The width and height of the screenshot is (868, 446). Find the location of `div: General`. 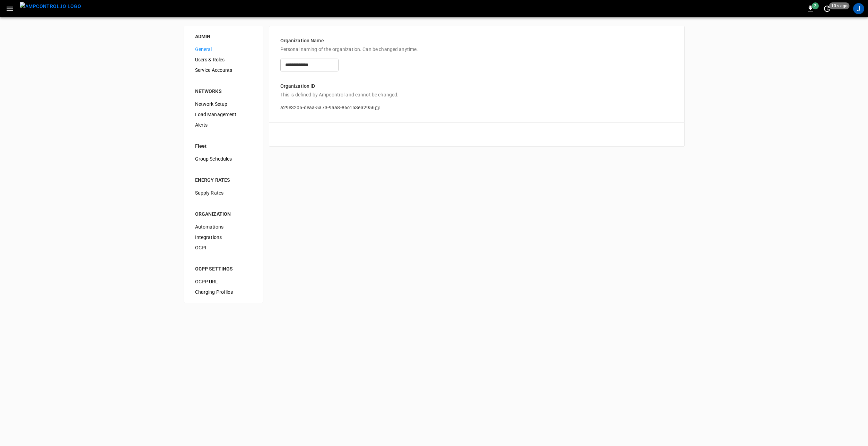

div: General is located at coordinates (223, 49).